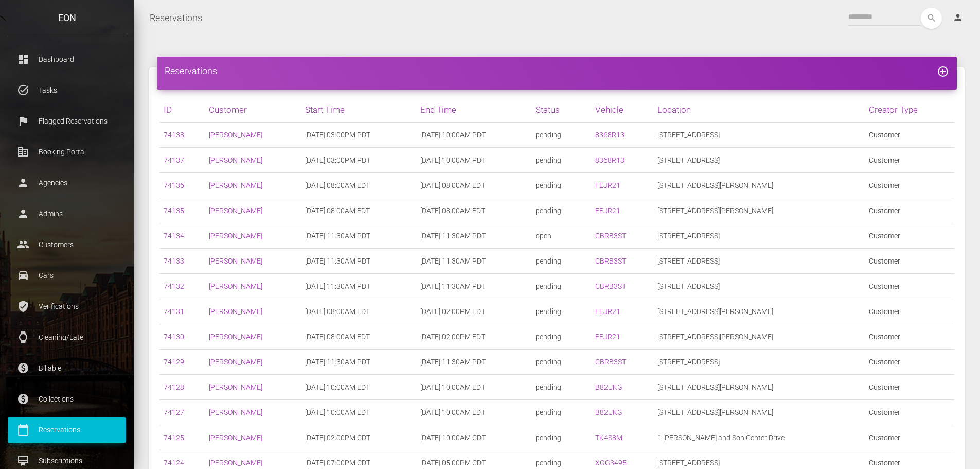 This screenshot has width=980, height=469. Describe the element at coordinates (931, 18) in the screenshot. I see `button: search` at that location.